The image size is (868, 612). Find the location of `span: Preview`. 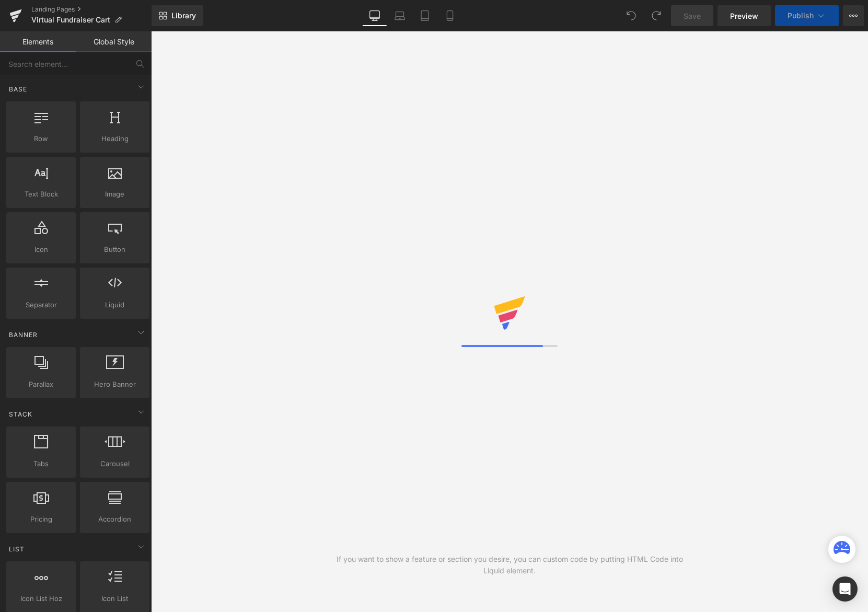

span: Preview is located at coordinates (744, 16).